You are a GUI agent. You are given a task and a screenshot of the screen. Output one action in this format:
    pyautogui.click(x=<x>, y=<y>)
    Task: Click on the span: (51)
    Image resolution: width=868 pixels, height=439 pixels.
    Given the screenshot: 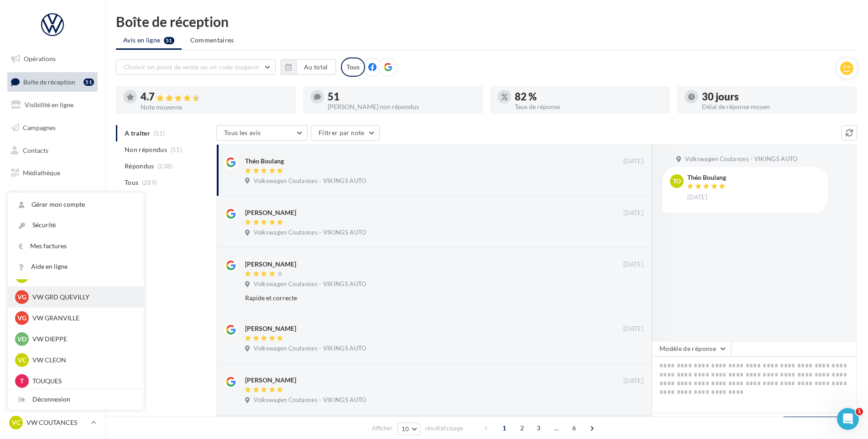 What is the action you would take?
    pyautogui.click(x=177, y=150)
    